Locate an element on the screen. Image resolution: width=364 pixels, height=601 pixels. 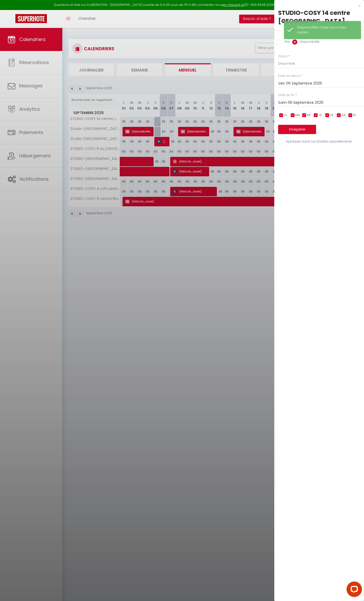
label: Disponibilité is located at coordinates (309, 42).